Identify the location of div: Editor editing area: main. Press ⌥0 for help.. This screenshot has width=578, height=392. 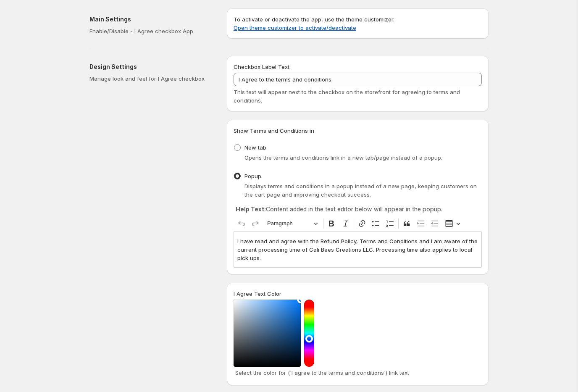
(358, 249).